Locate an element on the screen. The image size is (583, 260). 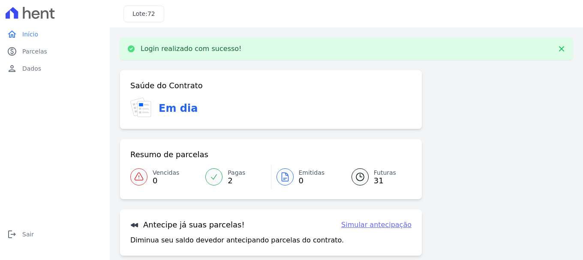
span: 2 is located at coordinates (236, 181).